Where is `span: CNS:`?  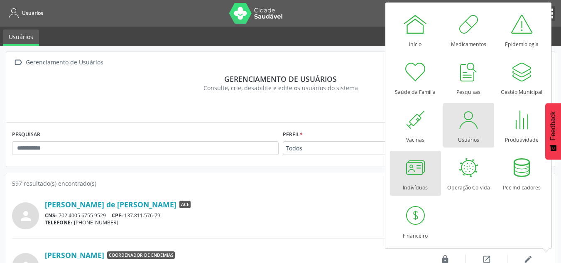 span: CNS: is located at coordinates (51, 215).